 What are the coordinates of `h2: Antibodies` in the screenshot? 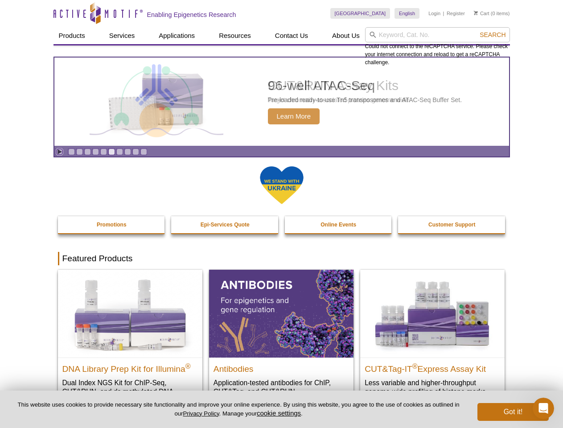 It's located at (281, 367).